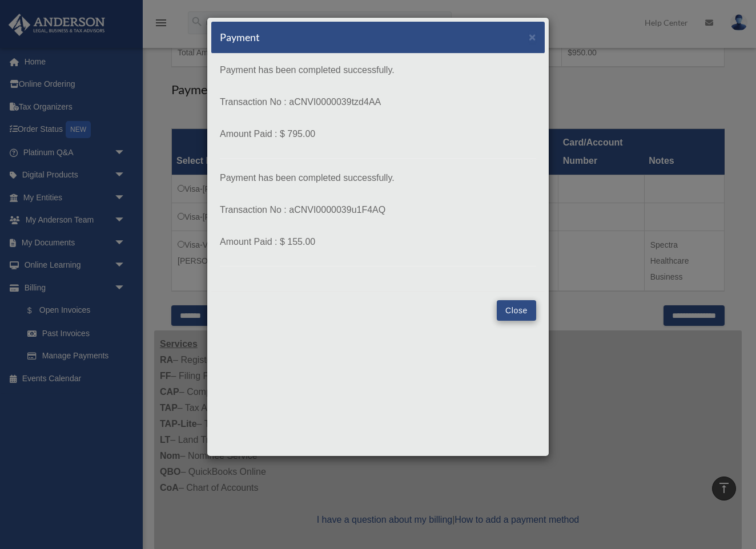 The image size is (756, 549). What do you see at coordinates (378, 102) in the screenshot?
I see `p: Transaction No : aCNVI0000039tzd4AA` at bounding box center [378, 102].